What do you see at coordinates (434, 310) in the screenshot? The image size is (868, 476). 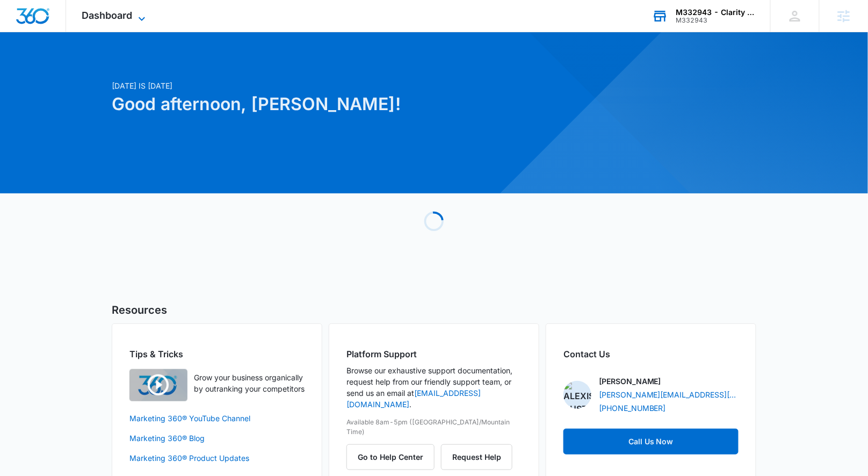 I see `h5: Resources` at bounding box center [434, 310].